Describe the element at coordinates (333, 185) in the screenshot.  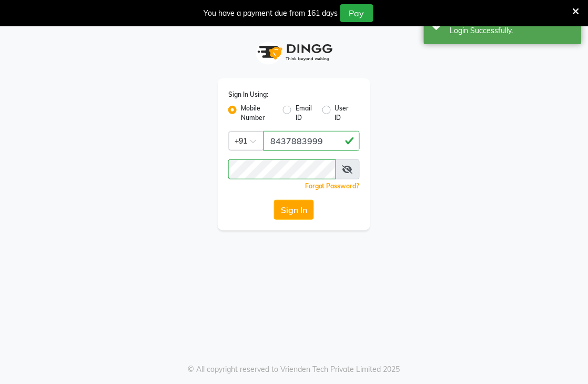
I see `a: Forgot Password?` at that location.